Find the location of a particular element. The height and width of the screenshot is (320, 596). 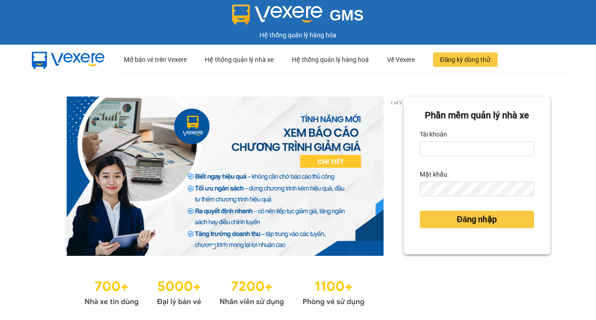

label: Tài khoản is located at coordinates (433, 134).